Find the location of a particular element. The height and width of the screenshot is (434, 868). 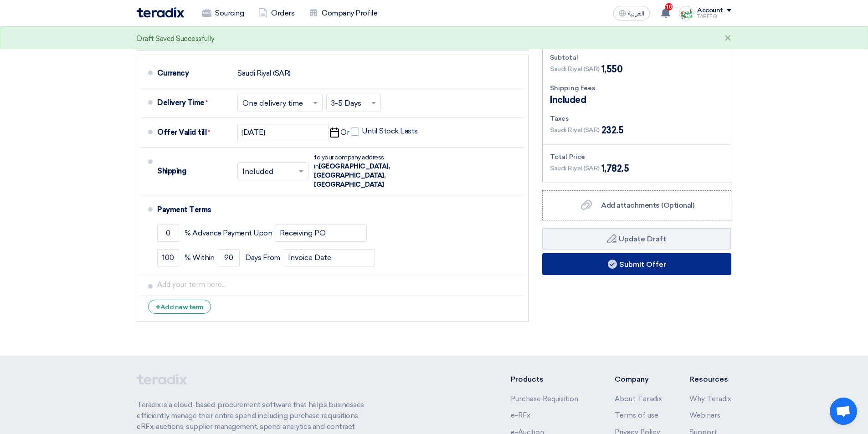

span: Days From is located at coordinates (262, 258).